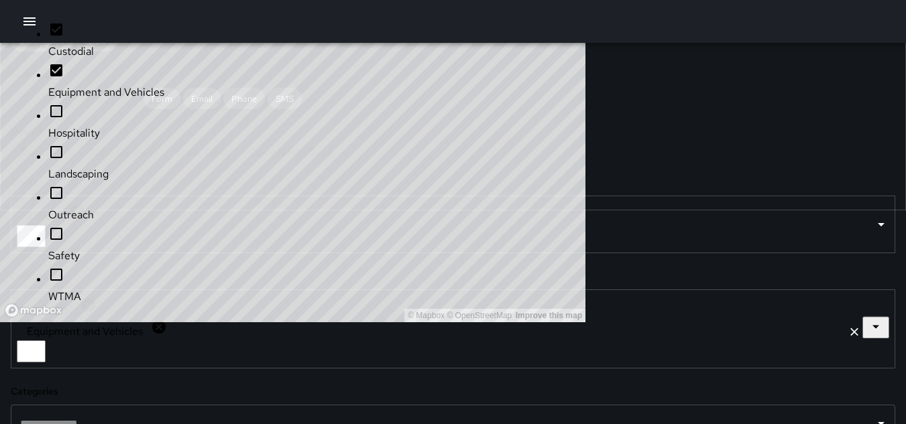  Describe the element at coordinates (881, 225) in the screenshot. I see `button: Open` at that location.